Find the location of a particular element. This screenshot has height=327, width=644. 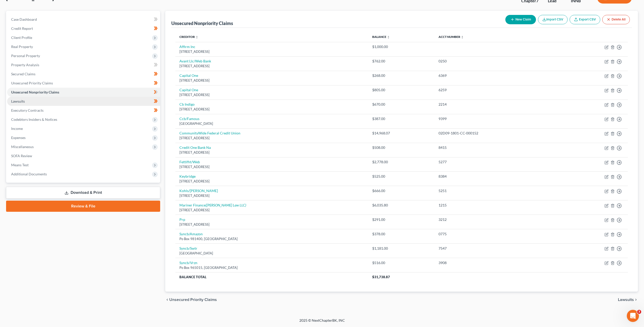

a: Case Dashboard is located at coordinates (83, 19).